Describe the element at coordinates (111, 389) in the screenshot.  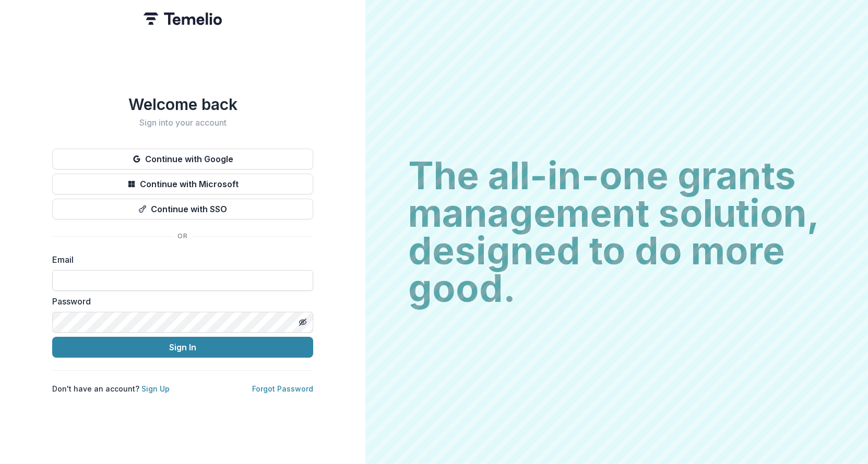
I see `p: Don't have an account?` at that location.